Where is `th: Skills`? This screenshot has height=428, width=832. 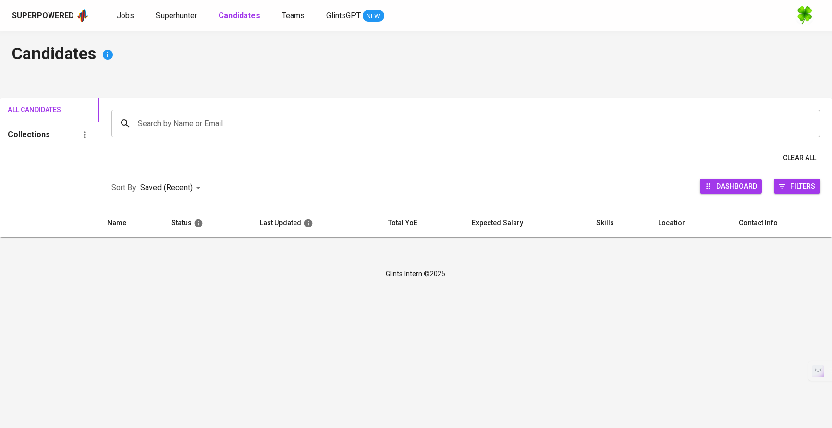 th: Skills is located at coordinates (619, 223).